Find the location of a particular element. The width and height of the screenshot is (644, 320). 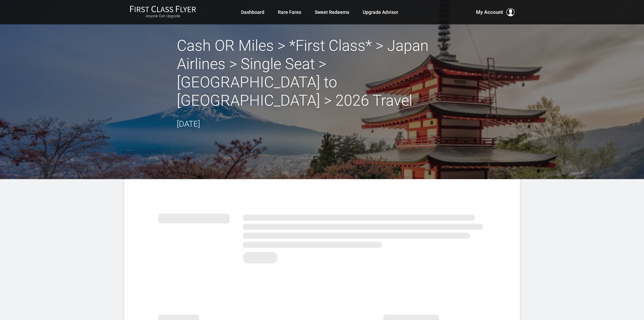

a: Dashboard is located at coordinates (252, 12).